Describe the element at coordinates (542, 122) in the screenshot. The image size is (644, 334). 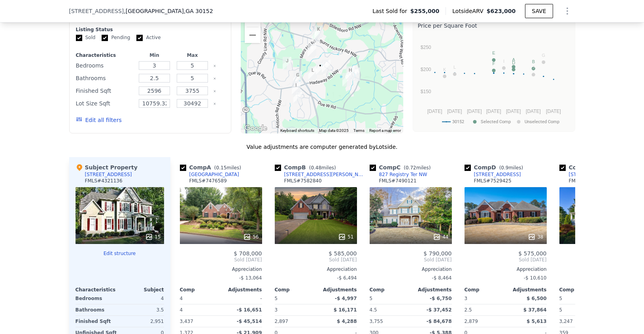
I see `text: Unselected Comp` at that location.